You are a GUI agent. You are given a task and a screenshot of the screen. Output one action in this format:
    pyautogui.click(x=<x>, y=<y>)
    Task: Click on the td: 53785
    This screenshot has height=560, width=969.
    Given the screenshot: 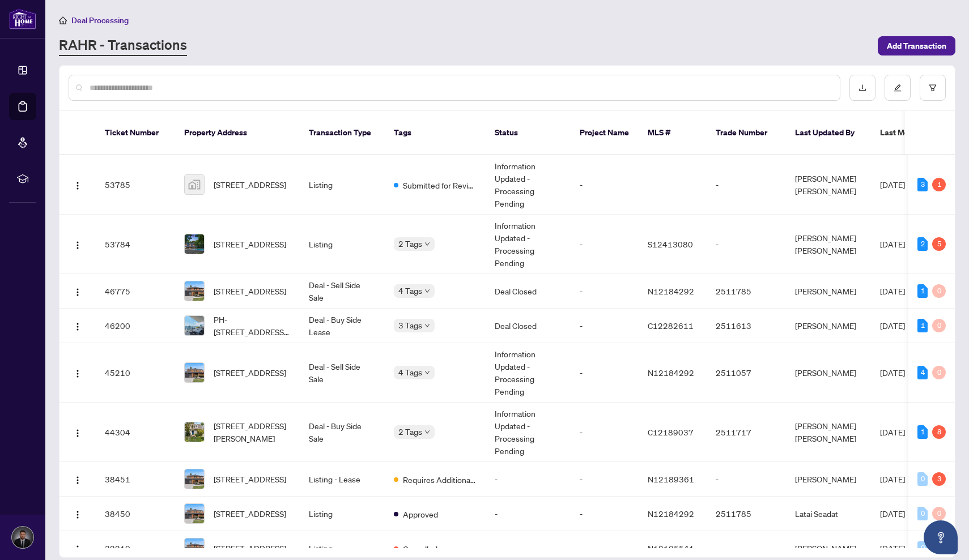 What is the action you would take?
    pyautogui.click(x=136, y=184)
    